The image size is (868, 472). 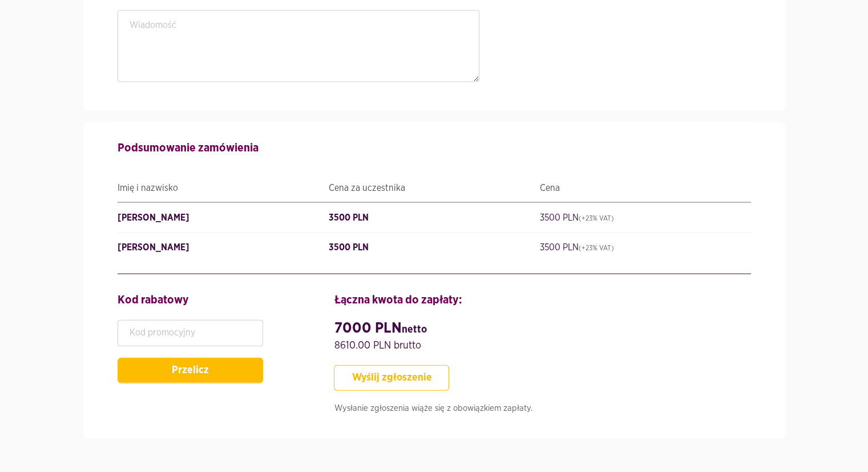 I want to click on strong: Kod rabatowy, so click(x=153, y=300).